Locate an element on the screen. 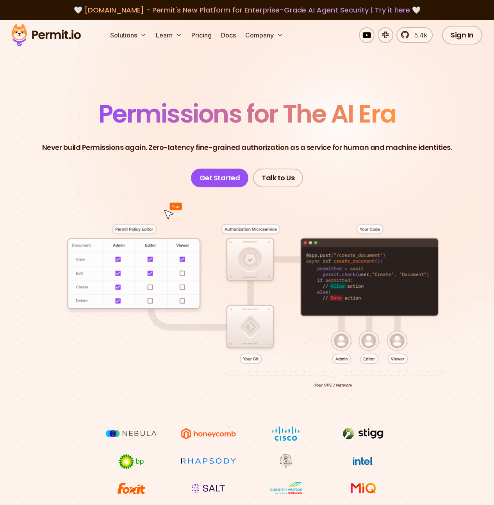  span: Permissions for The AI Era is located at coordinates (247, 114).